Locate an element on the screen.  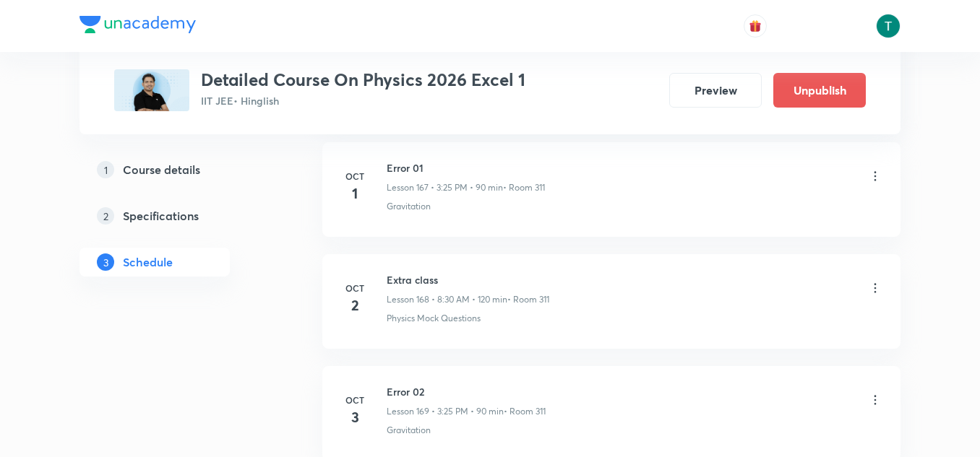
img: avatar is located at coordinates (755, 26).